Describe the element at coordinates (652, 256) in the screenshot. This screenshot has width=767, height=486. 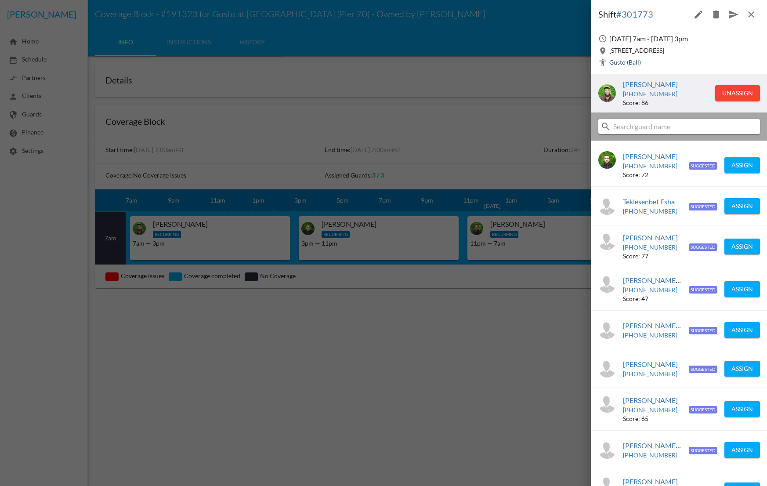
I see `span: Score: 77` at that location.